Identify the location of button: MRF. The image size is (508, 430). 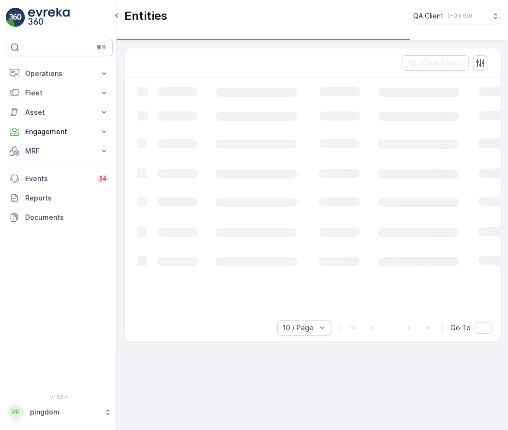
(59, 151).